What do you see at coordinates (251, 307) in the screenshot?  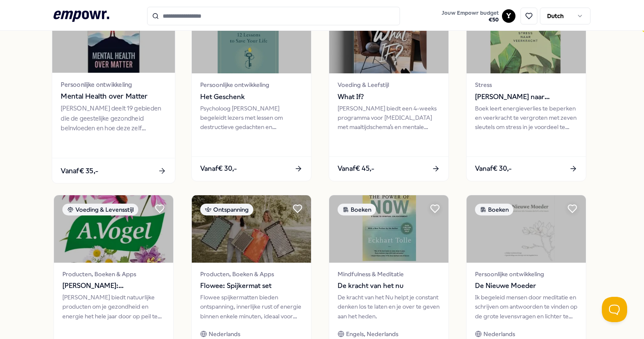 I see `div: Flowee spijkermatten bieden ontspanning, innerlijke rust of energie binnen enkele minuten, ideaal...` at bounding box center [251, 307].